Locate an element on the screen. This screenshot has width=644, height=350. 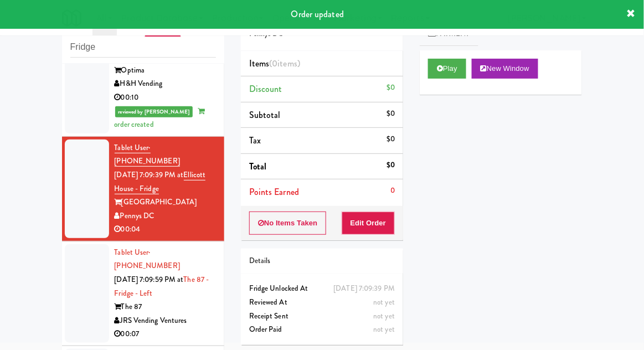
div: 0 is located at coordinates (393, 190).